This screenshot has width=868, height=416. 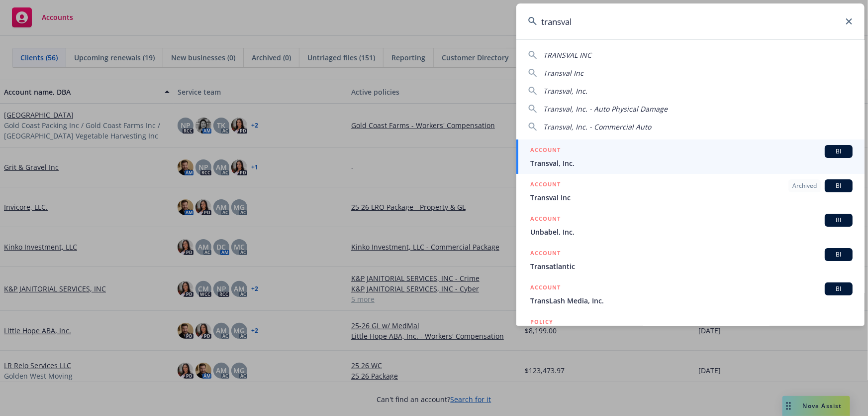 What do you see at coordinates (691, 225) in the screenshot?
I see `a: ACCOUNTBIUnbabel, Inc.` at bounding box center [691, 225].